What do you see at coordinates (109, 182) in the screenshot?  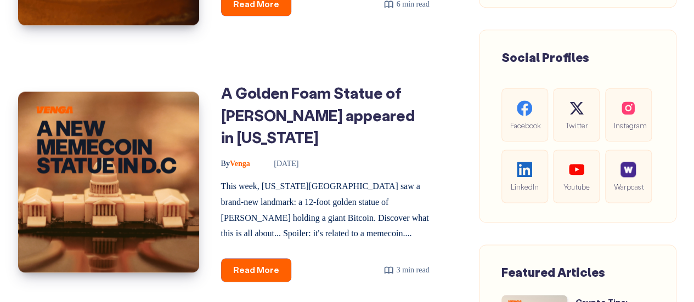 I see `img: Image of: A Golden Foam Statue of Donald Trump appeared in Washington` at bounding box center [109, 182].